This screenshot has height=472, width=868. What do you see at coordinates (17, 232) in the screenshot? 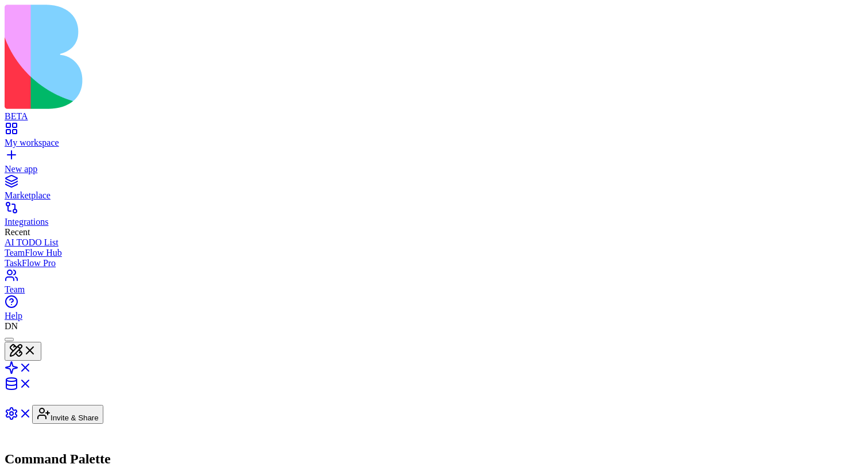
I see `span: Recent` at bounding box center [17, 232].